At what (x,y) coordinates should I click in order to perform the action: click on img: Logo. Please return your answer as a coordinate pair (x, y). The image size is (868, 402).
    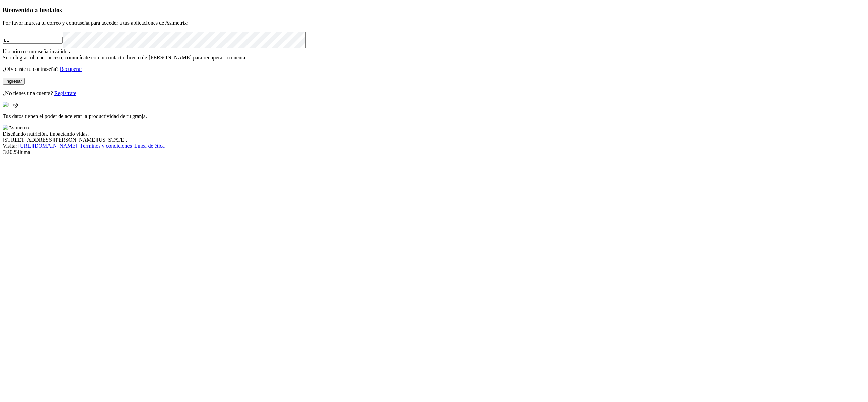
    Looking at the image, I should click on (12, 105).